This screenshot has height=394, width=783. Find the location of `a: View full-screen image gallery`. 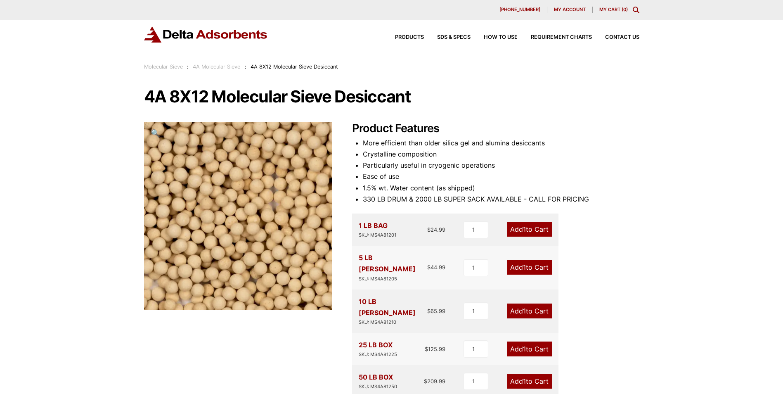

a: View full-screen image gallery is located at coordinates (155, 133).